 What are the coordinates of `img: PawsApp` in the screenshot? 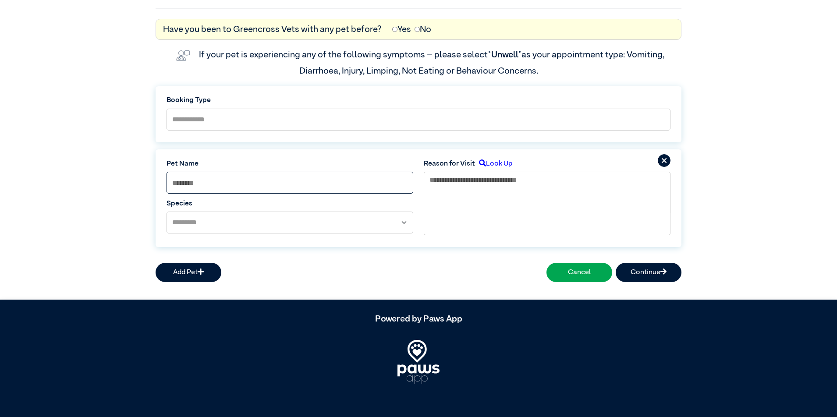 It's located at (418, 362).